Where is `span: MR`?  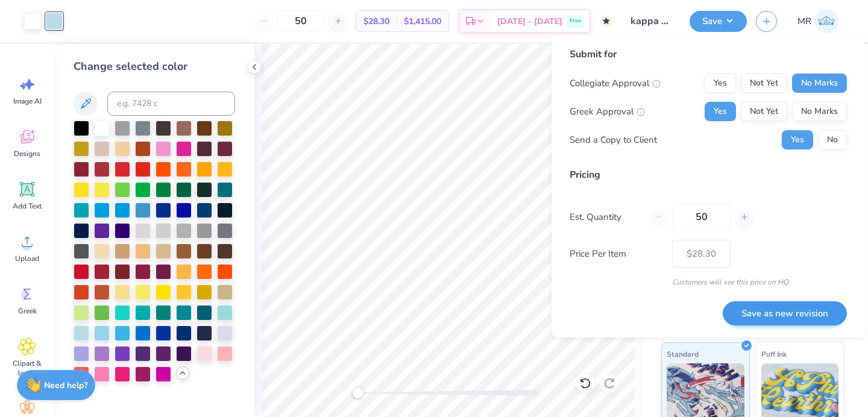 span: MR is located at coordinates (804, 21).